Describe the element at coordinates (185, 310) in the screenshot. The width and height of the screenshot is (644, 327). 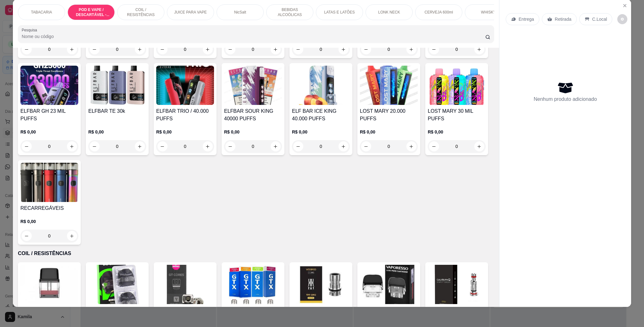
I see `h4: Coil GT mesh un` at that location.